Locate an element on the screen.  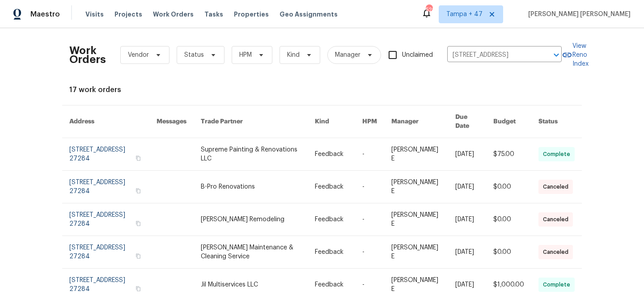
th: Budget is located at coordinates (509, 121).